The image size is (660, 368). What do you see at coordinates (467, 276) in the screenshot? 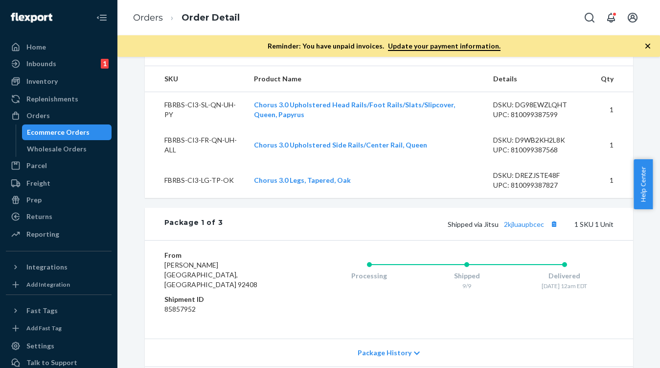
I see `div: Shipped` at bounding box center [467, 276].